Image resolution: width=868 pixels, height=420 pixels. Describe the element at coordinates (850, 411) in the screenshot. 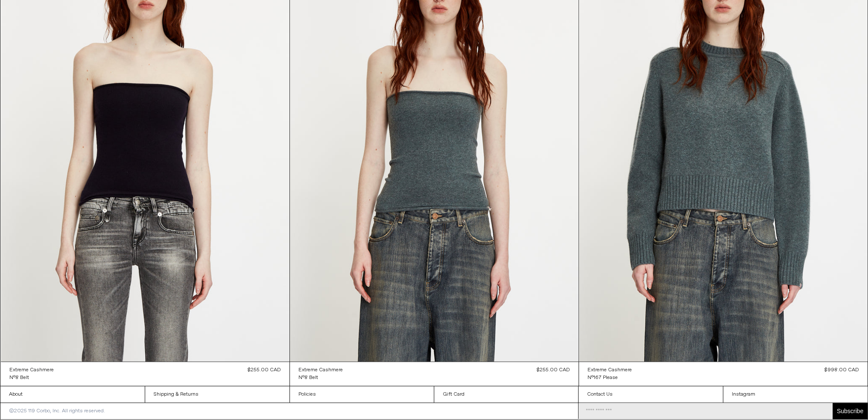

I see `button: Subscribe` at that location.